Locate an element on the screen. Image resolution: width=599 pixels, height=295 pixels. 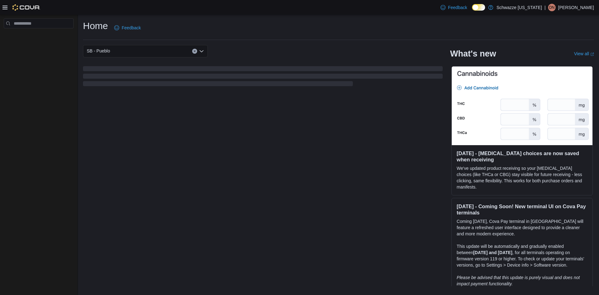
h1: Home is located at coordinates (95, 26).